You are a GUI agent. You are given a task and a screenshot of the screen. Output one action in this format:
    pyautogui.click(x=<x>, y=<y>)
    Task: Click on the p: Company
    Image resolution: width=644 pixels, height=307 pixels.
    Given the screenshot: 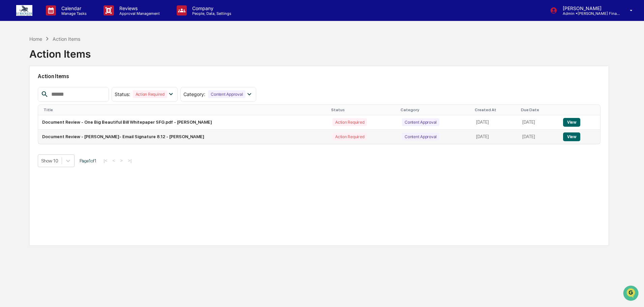 What is the action you would take?
    pyautogui.click(x=211, y=8)
    